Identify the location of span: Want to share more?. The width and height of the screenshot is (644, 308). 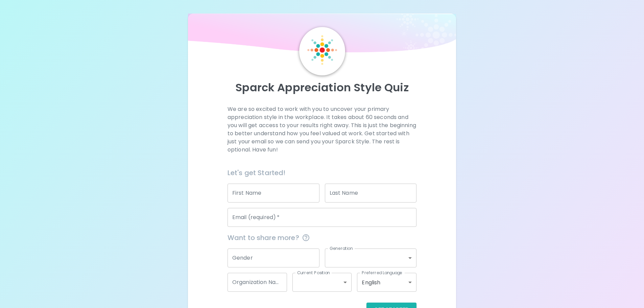
(322, 237).